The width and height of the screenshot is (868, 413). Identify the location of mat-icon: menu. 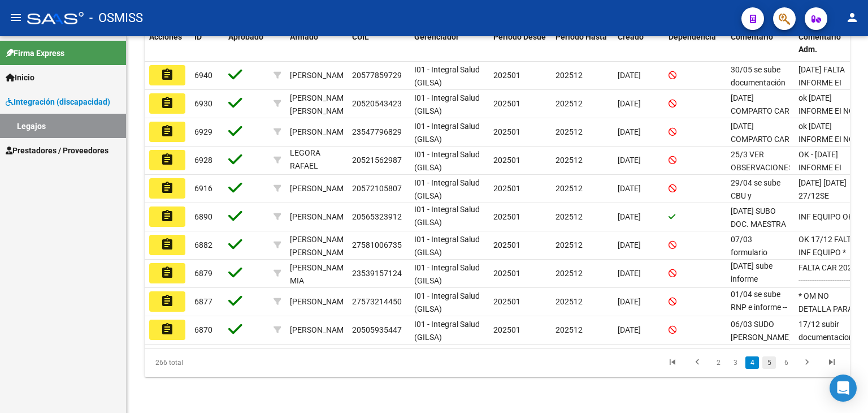
(16, 17).